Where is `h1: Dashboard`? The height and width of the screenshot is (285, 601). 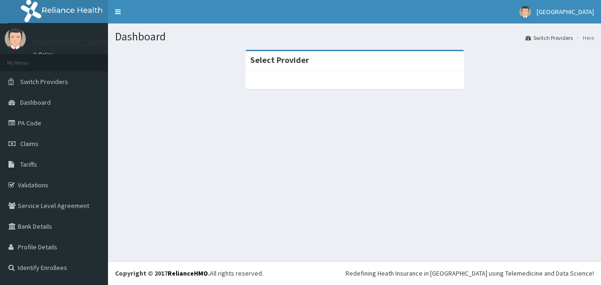
h1: Dashboard is located at coordinates (355, 37).